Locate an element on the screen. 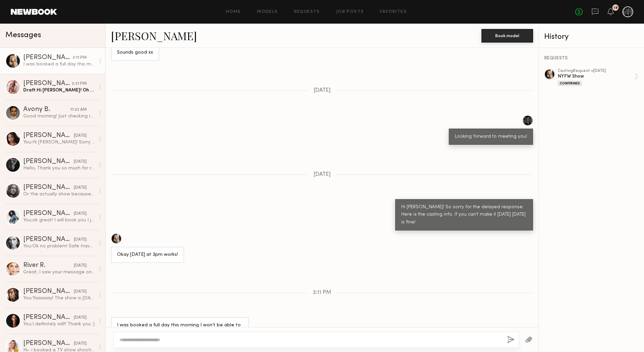  div: NYFW Show is located at coordinates (596, 76).